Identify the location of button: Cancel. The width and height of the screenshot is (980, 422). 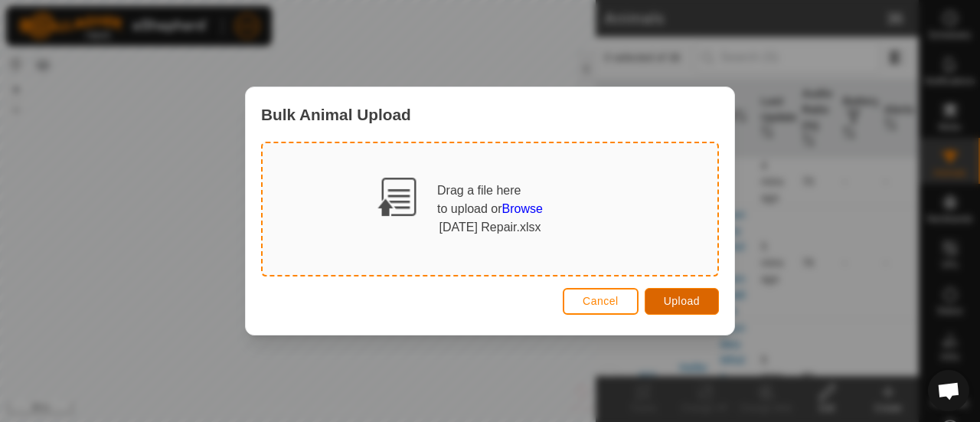
(600, 301).